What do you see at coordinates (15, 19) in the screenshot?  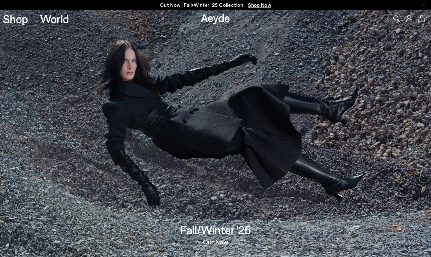 I see `a: Shop` at bounding box center [15, 19].